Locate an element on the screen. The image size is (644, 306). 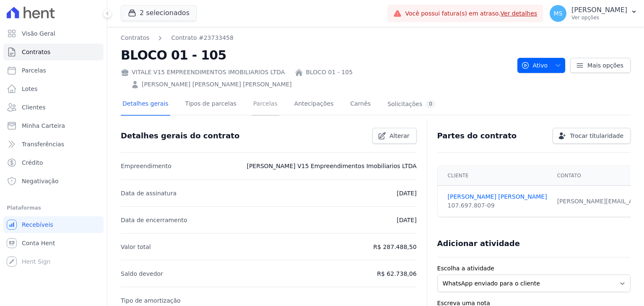
a: Detalhes gerais is located at coordinates (146, 104).